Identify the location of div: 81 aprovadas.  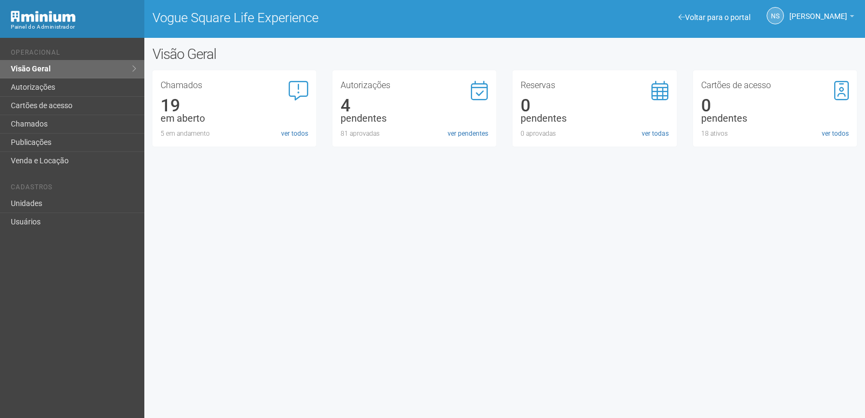
(414, 134).